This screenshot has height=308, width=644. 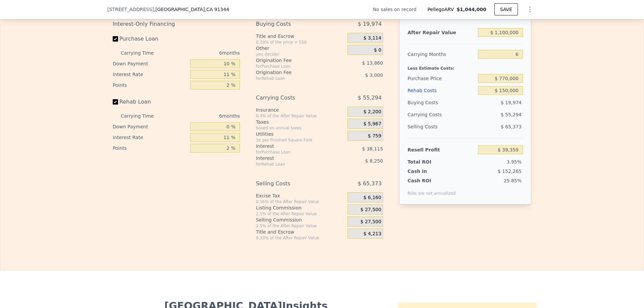 I want to click on div: Other, so click(x=300, y=48).